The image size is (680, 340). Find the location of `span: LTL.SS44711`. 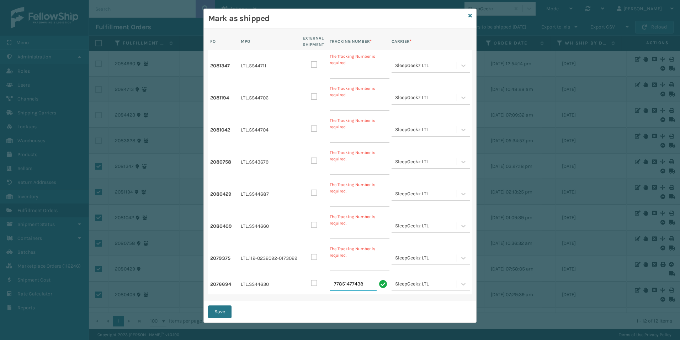

span: LTL.SS44711 is located at coordinates (271, 66).